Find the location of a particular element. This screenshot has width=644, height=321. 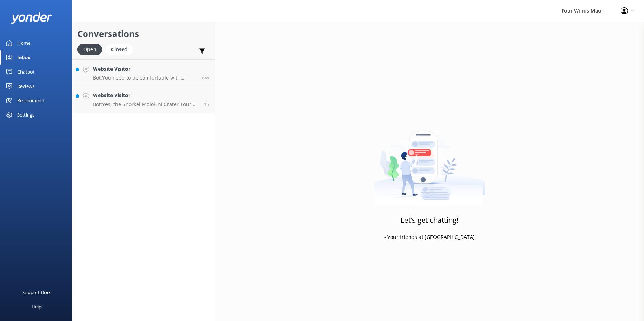

a: Website VisitorBot:You need to be comfortable with snorkeling and being in the water to have the ... is located at coordinates (144, 72).